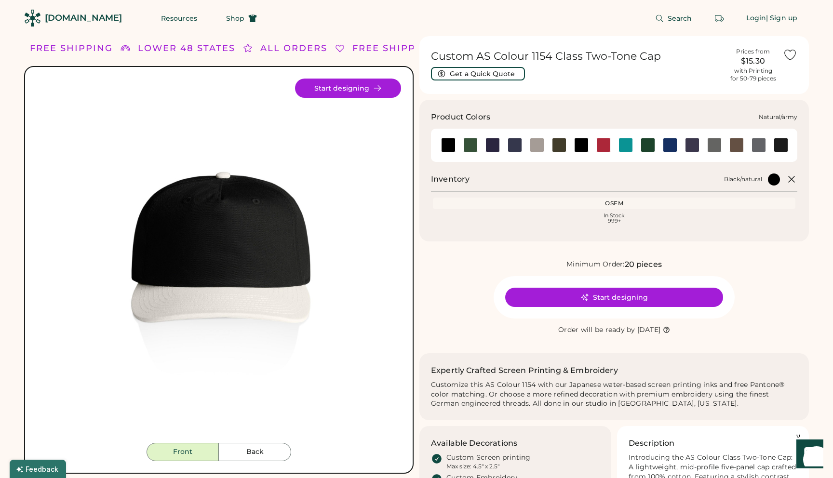 The height and width of the screenshot is (478, 833). Describe the element at coordinates (577, 56) in the screenshot. I see `h1: Custom AS Colour 1154 Class Two-Tone Cap` at that location.